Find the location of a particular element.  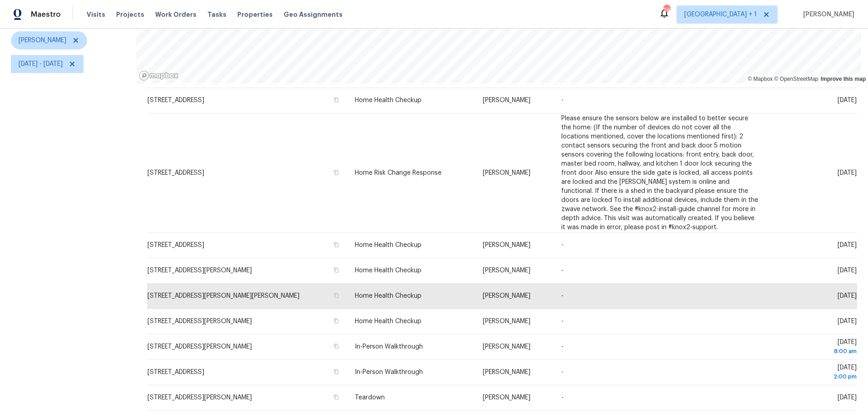

span: Properties is located at coordinates (255, 15).